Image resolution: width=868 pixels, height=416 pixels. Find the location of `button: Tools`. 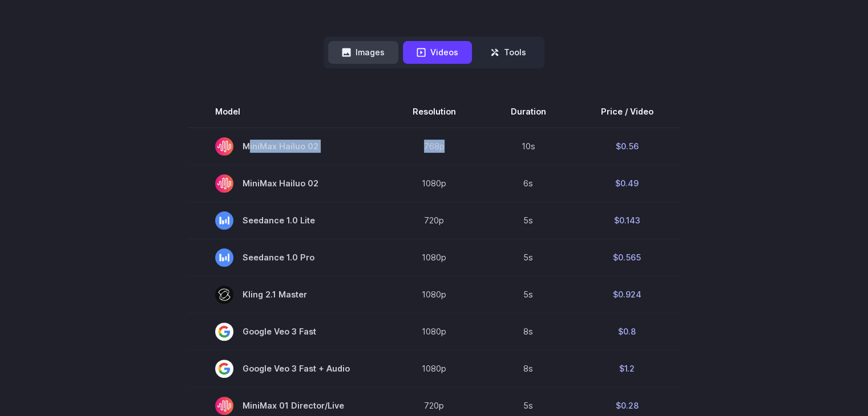

button: Tools is located at coordinates (508, 52).